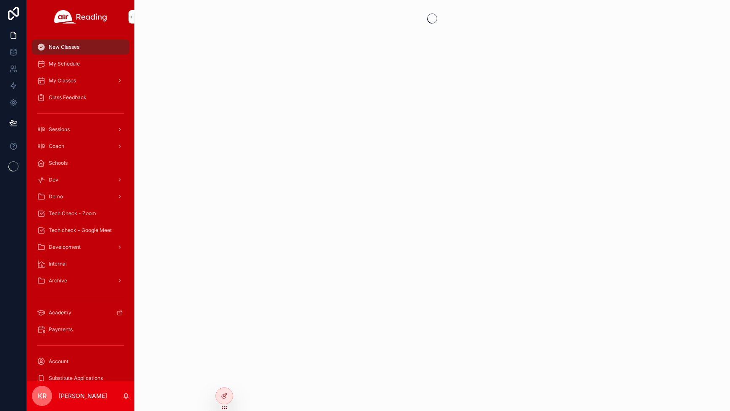 Image resolution: width=730 pixels, height=411 pixels. What do you see at coordinates (58, 361) in the screenshot?
I see `span: Account` at bounding box center [58, 361].